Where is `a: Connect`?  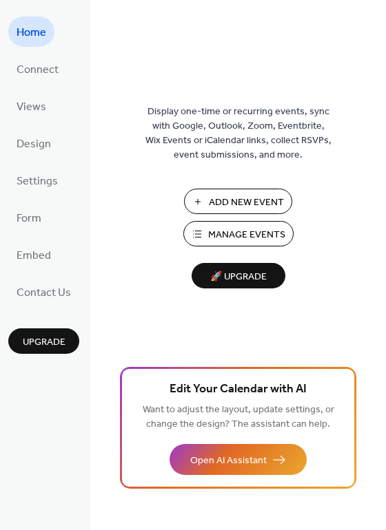
a: Connect is located at coordinates (37, 69).